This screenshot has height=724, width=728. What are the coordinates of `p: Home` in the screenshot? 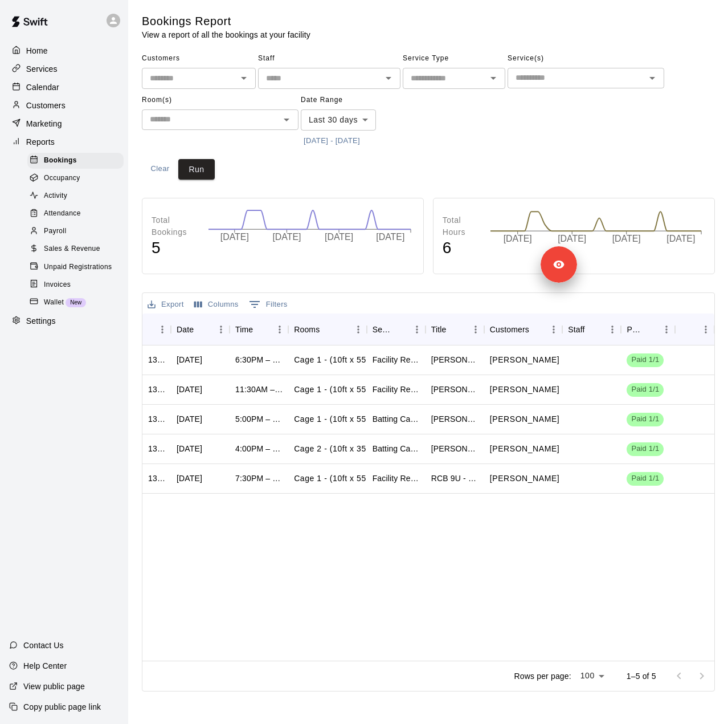 It's located at (37, 50).